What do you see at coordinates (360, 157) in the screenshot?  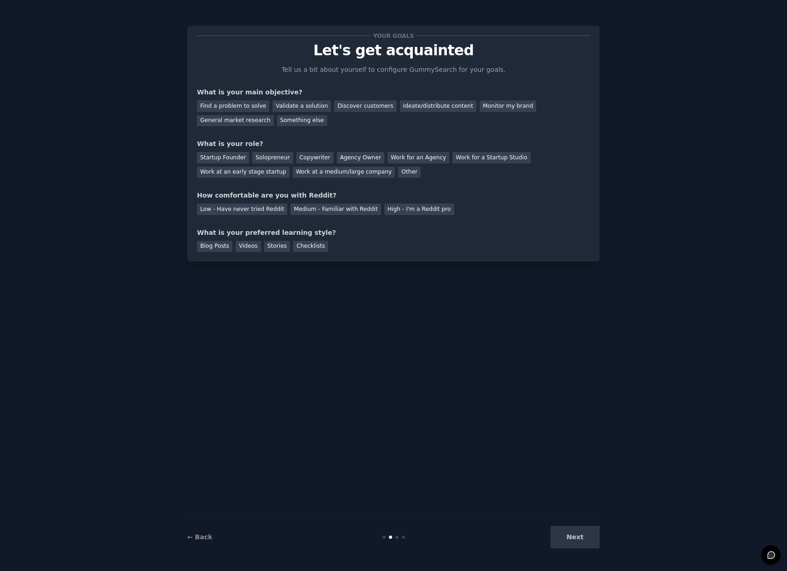 I see `div: Agency Owner` at bounding box center [360, 157].